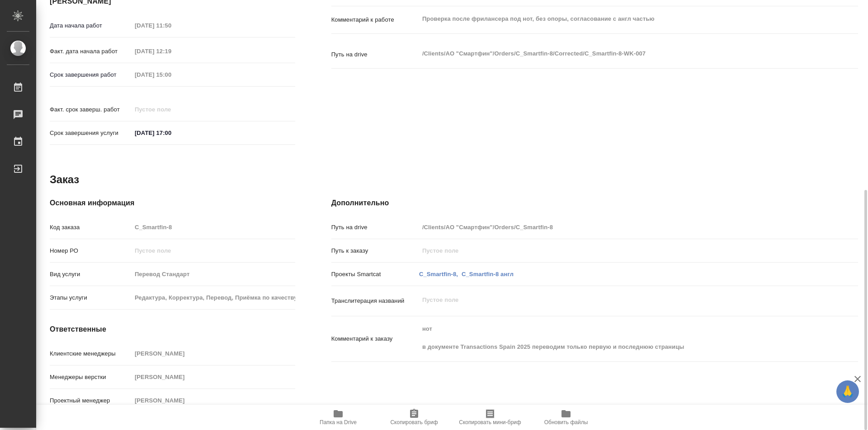 This screenshot has height=430, width=868. What do you see at coordinates (414, 417) in the screenshot?
I see `button: Скопировать бриф` at bounding box center [414, 417].